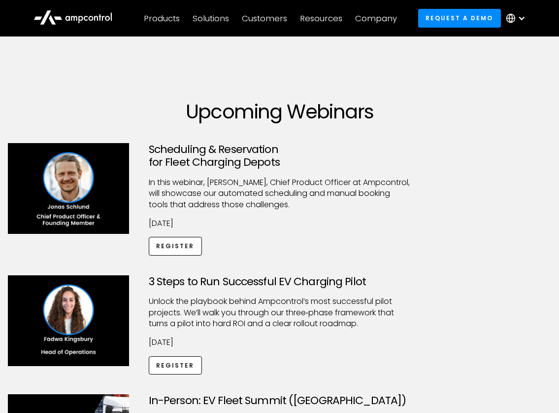 The width and height of the screenshot is (559, 413). What do you see at coordinates (211, 18) in the screenshot?
I see `div: Solutions` at bounding box center [211, 18].